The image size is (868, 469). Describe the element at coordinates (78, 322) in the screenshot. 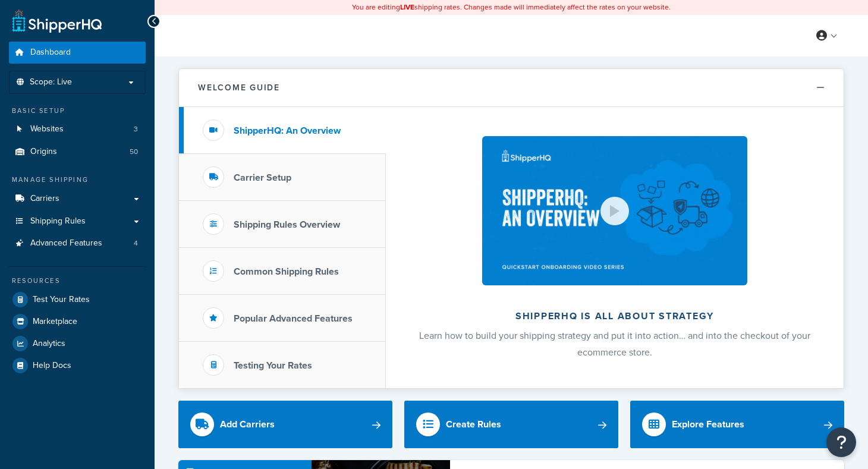

I see `li: Marketplace` at that location.